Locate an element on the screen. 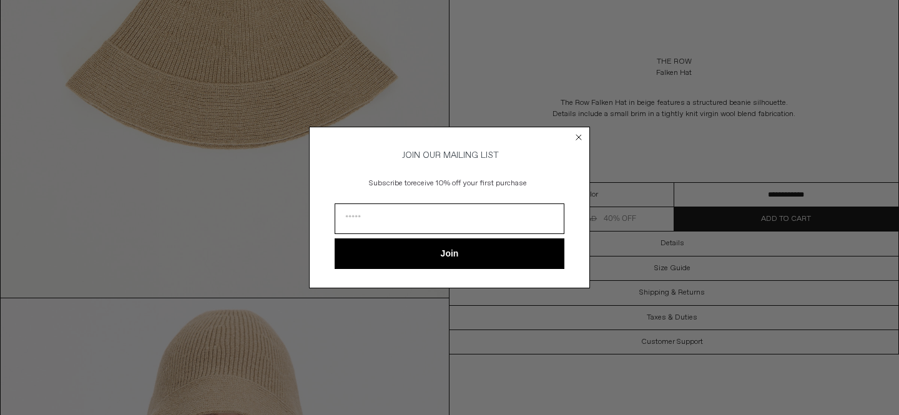 The height and width of the screenshot is (415, 899). button: Close dialog is located at coordinates (579, 137).